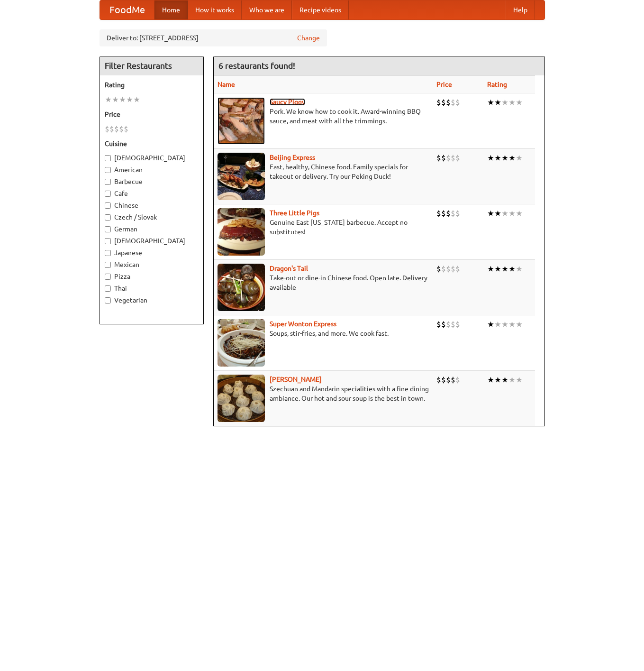 Image resolution: width=644 pixels, height=671 pixels. Describe the element at coordinates (323, 171) in the screenshot. I see `p: Fast, healthy, Chinese food. Family specials for takeout or delivery. Try our Peking Duck!` at that location.